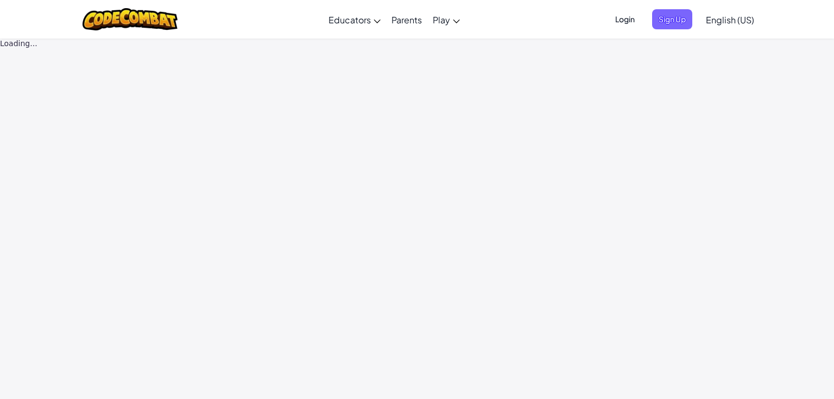 Image resolution: width=834 pixels, height=399 pixels. I want to click on a: CodeCombat logo, so click(130, 19).